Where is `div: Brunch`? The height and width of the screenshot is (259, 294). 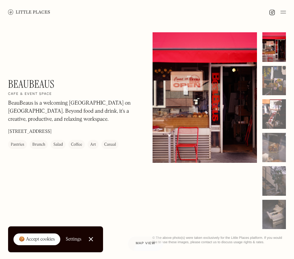 div: Brunch is located at coordinates (39, 145).